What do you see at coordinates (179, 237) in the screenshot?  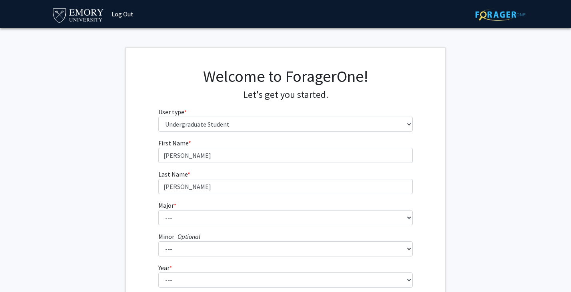 I see `label: Minor` at bounding box center [179, 237].